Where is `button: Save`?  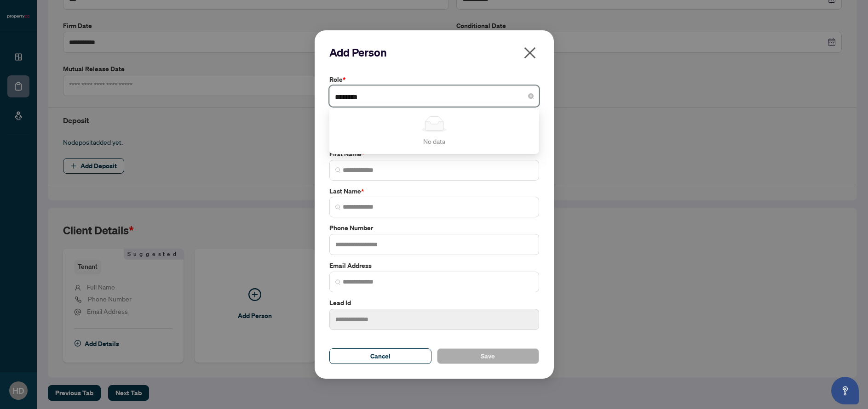
button: Save is located at coordinates (488, 356).